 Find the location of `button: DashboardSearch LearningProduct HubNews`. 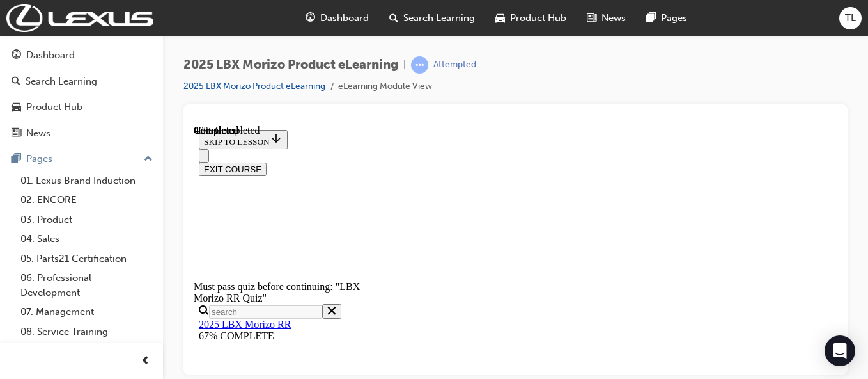

button: DashboardSearch LearningProduct HubNews is located at coordinates (81, 94).